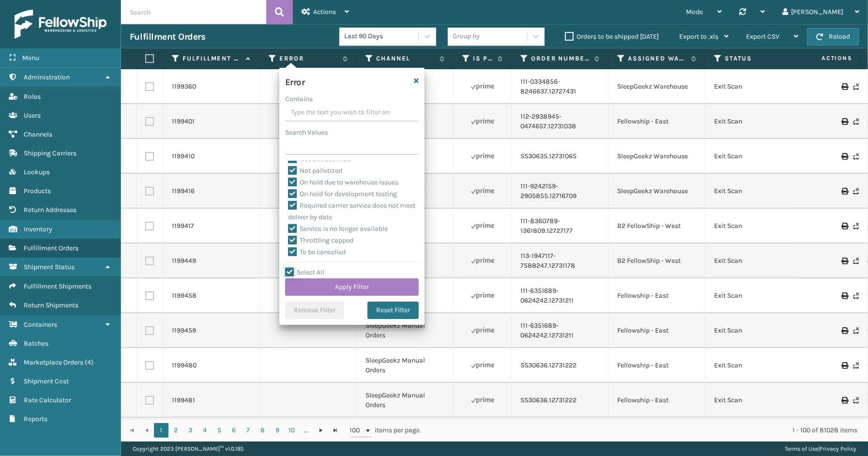 This screenshot has height=456, width=868. Describe the element at coordinates (205, 431) in the screenshot. I see `a: 4` at that location.